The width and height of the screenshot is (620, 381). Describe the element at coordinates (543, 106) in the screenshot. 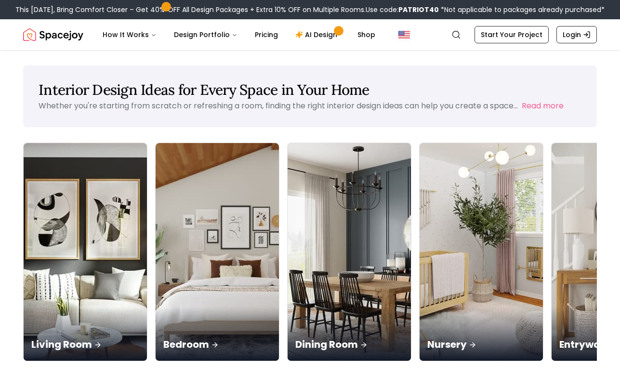

I see `button: Read more` at that location.